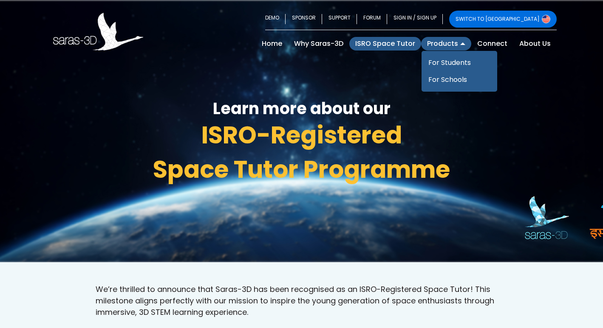 The width and height of the screenshot is (603, 328). I want to click on a: Connect, so click(492, 44).